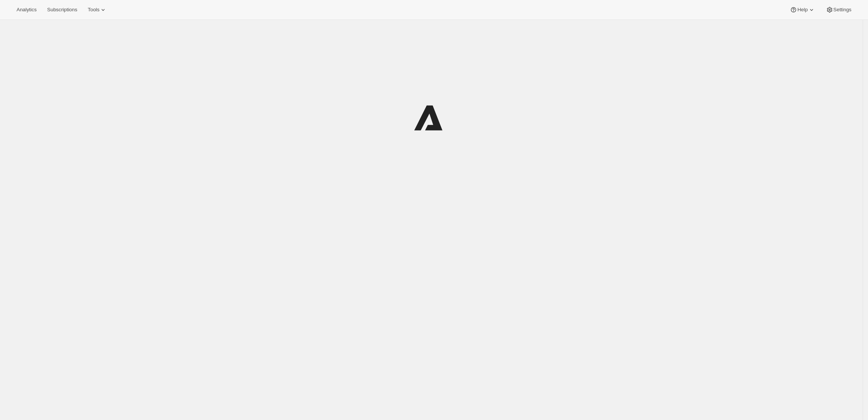 This screenshot has height=420, width=868. I want to click on span: Tools, so click(93, 10).